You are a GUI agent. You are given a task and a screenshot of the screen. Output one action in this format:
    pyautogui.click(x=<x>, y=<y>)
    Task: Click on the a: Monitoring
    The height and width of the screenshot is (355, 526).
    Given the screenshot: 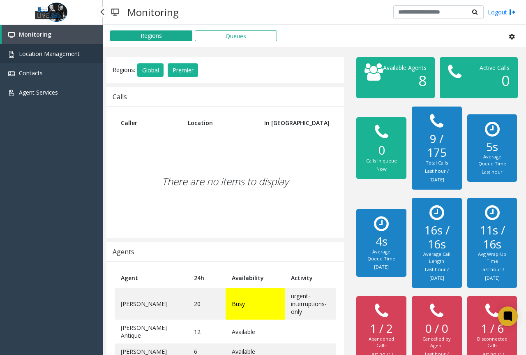 What is the action you would take?
    pyautogui.click(x=52, y=34)
    